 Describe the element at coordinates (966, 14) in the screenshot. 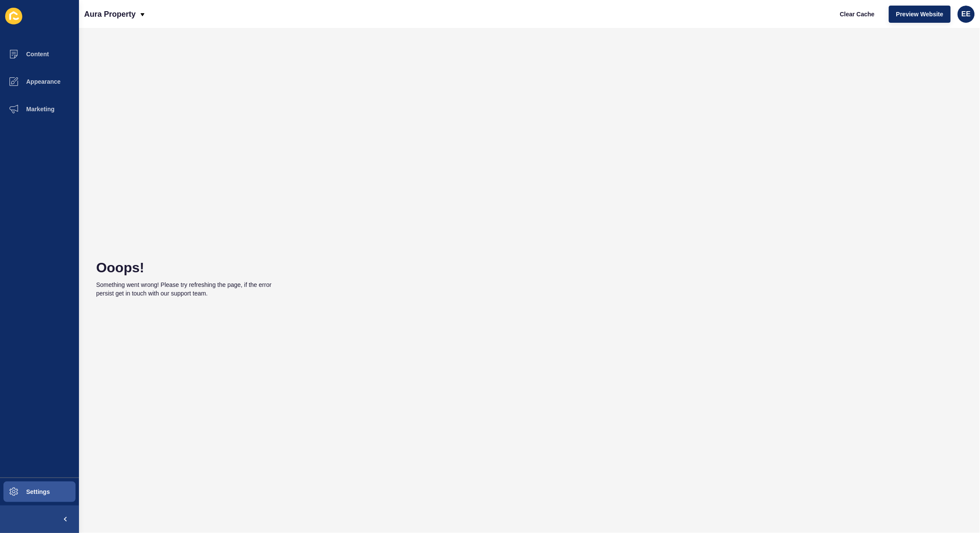

I see `span: EE` at that location.